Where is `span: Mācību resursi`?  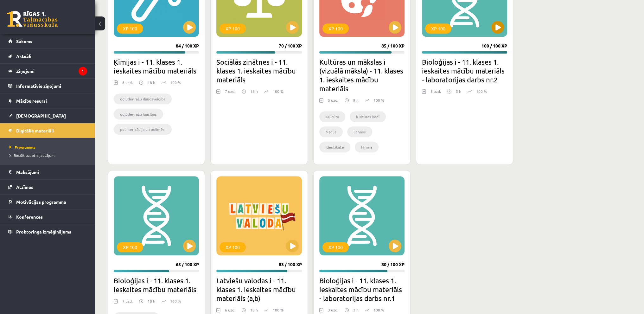 span: Mācību resursi is located at coordinates (31, 101).